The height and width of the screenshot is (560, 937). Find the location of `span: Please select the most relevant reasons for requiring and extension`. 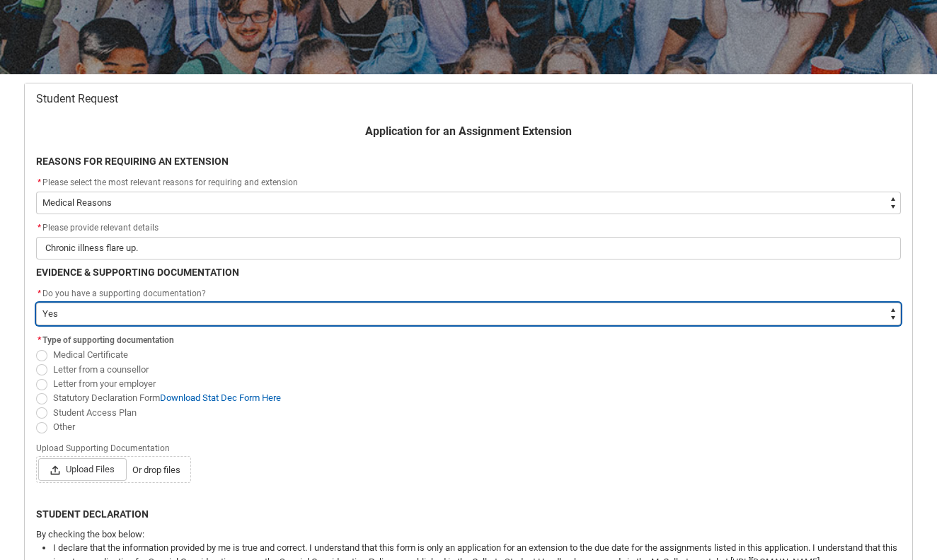

span: Please select the most relevant reasons for requiring and extension is located at coordinates (169, 182).